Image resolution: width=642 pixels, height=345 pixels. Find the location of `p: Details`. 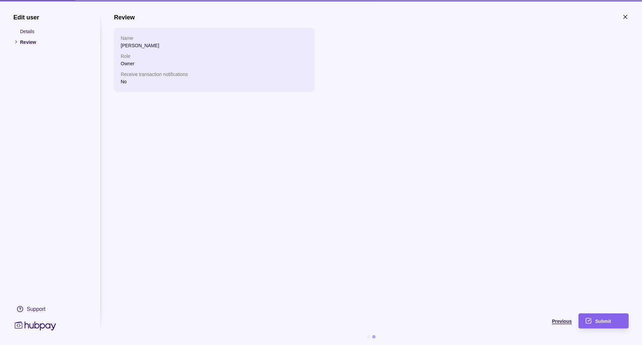

p: Details is located at coordinates (53, 31).